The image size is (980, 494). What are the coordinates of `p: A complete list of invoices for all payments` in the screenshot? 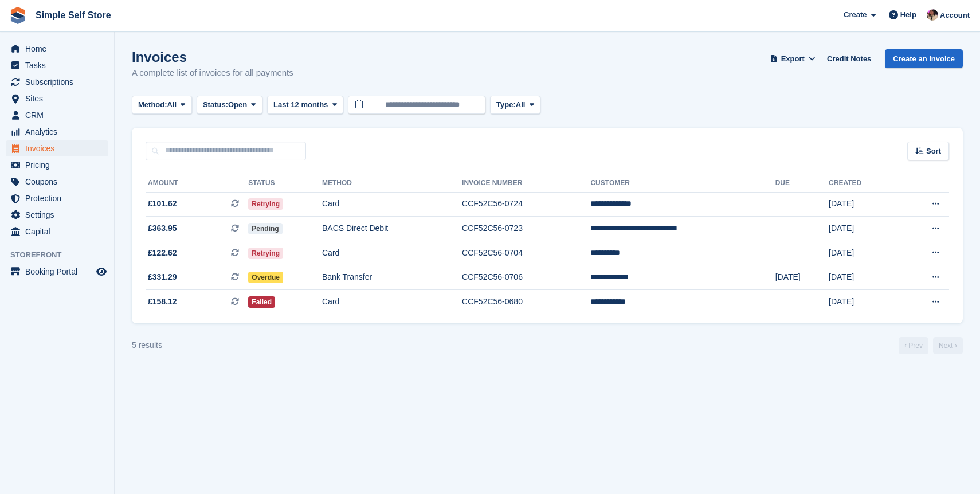 It's located at (212, 73).